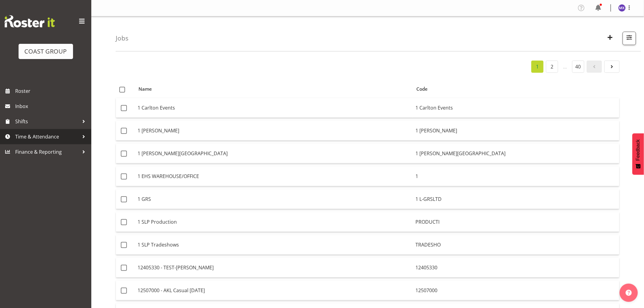 The height and width of the screenshot is (308, 644). What do you see at coordinates (145, 89) in the screenshot?
I see `span: Name` at bounding box center [145, 89].